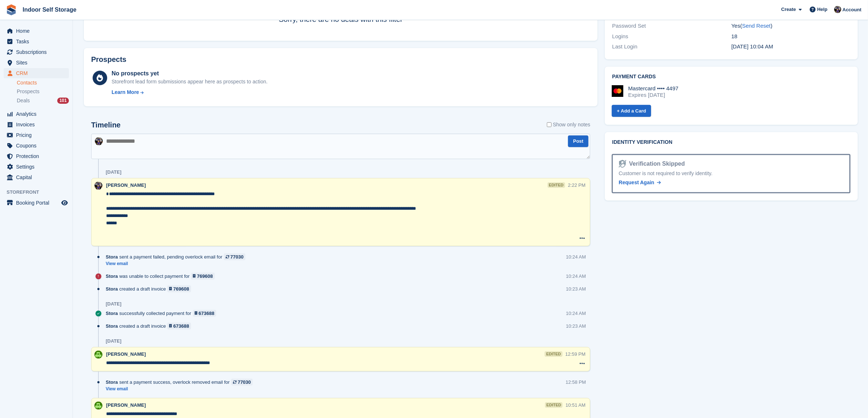 The height and width of the screenshot is (418, 868). Describe the element at coordinates (575, 383) in the screenshot. I see `div: 12:58 PM` at that location.